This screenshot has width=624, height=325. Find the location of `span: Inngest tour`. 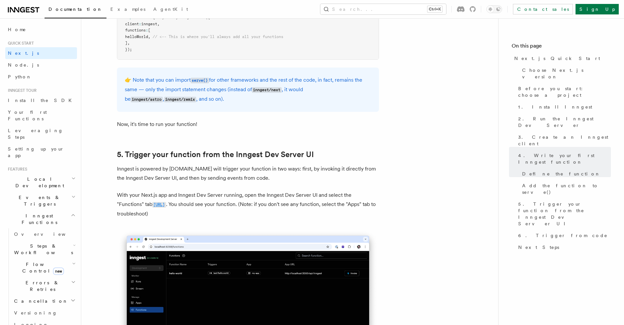

span: Inngest tour is located at coordinates (21, 90).